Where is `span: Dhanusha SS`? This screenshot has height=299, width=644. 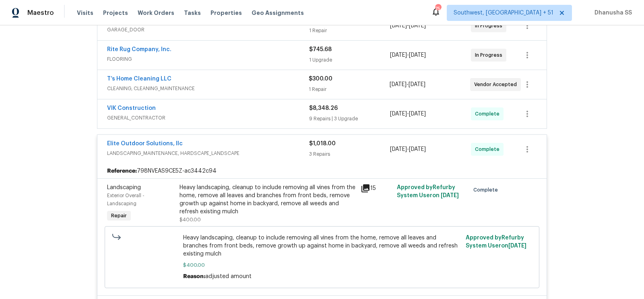 span: Dhanusha SS is located at coordinates (612, 13).